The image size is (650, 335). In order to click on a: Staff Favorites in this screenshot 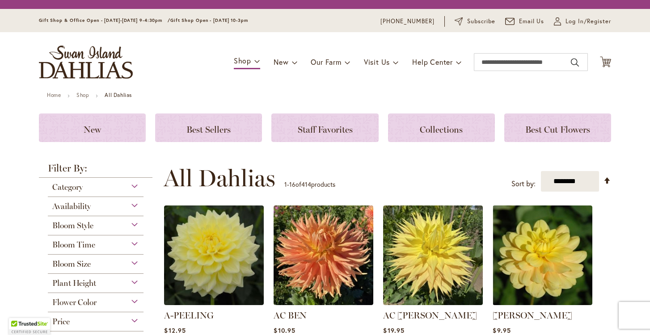, I will do `click(325, 128)`.